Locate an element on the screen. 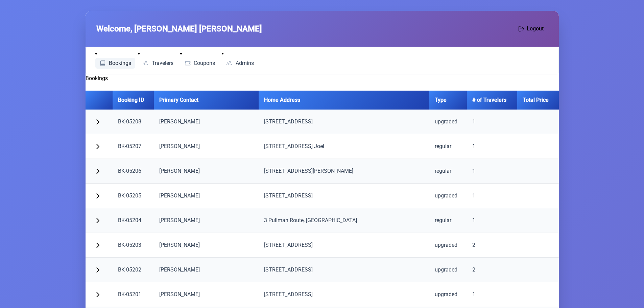 Image resolution: width=644 pixels, height=308 pixels. span: Admins is located at coordinates (245, 63).